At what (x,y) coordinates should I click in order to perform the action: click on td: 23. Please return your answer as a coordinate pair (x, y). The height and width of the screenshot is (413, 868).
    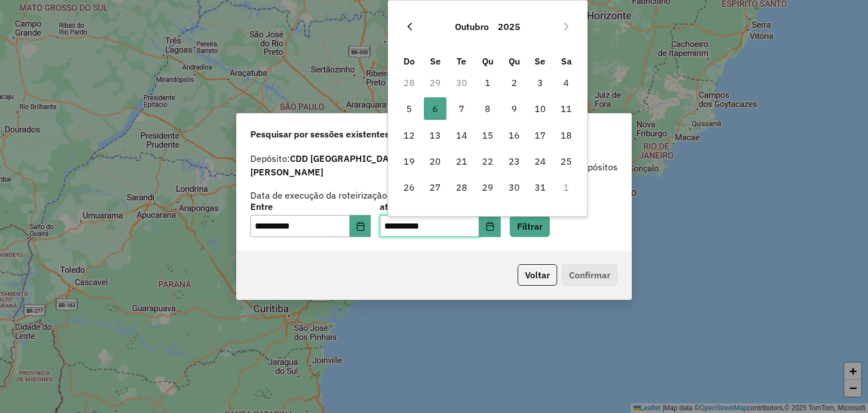
    Looking at the image, I should click on (513, 161).